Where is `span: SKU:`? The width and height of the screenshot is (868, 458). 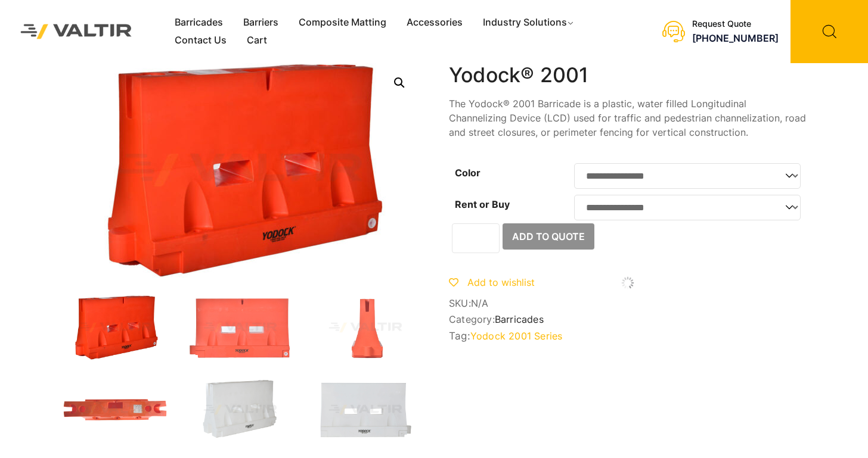
span: SKU: is located at coordinates (628, 304).